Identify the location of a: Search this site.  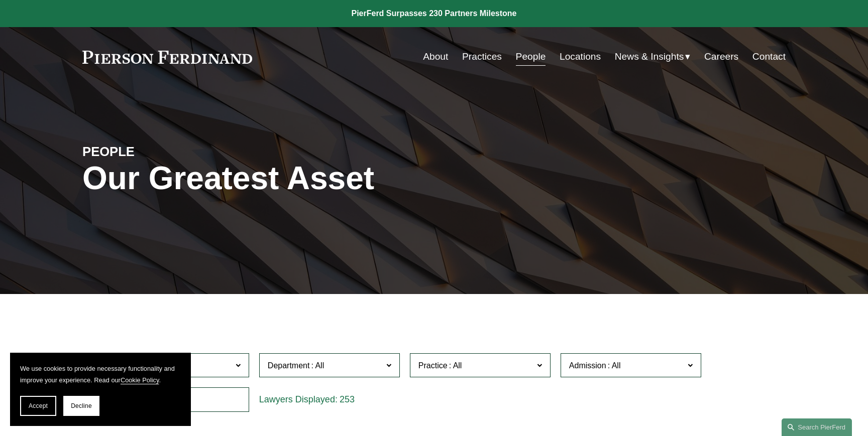
(816, 427).